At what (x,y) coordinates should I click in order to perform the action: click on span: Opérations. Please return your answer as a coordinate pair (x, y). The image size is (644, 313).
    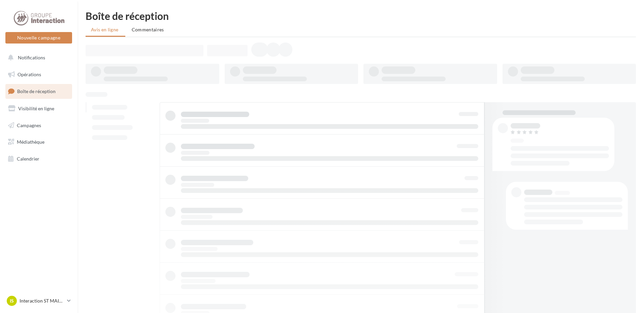
    Looking at the image, I should click on (30, 74).